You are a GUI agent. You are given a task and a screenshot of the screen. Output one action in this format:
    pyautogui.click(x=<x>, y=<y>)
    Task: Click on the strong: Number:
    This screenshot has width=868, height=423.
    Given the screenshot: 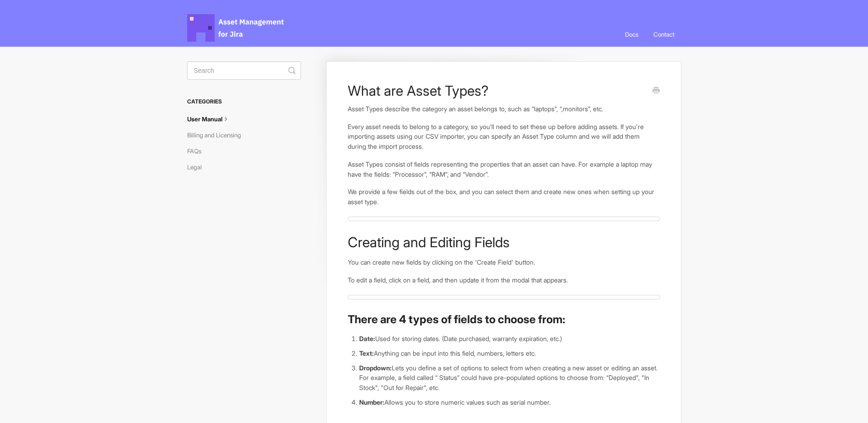 What is the action you would take?
    pyautogui.click(x=372, y=402)
    